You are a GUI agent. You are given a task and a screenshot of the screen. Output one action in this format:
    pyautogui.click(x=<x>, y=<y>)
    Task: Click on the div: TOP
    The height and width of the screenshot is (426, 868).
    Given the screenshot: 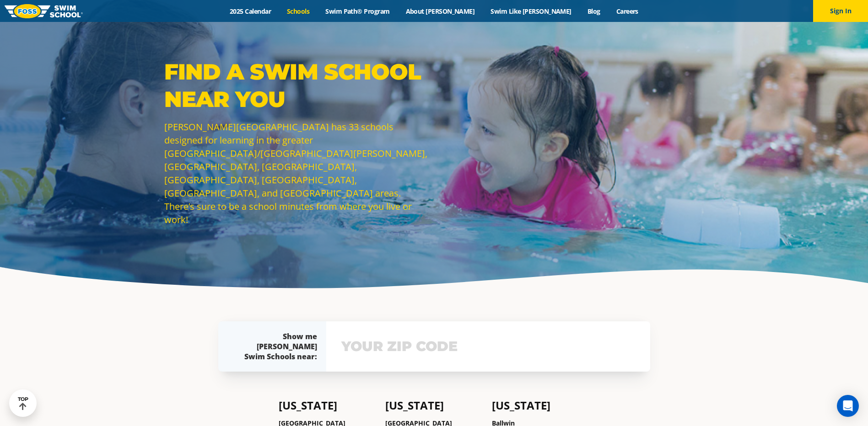 What is the action you would take?
    pyautogui.click(x=23, y=403)
    